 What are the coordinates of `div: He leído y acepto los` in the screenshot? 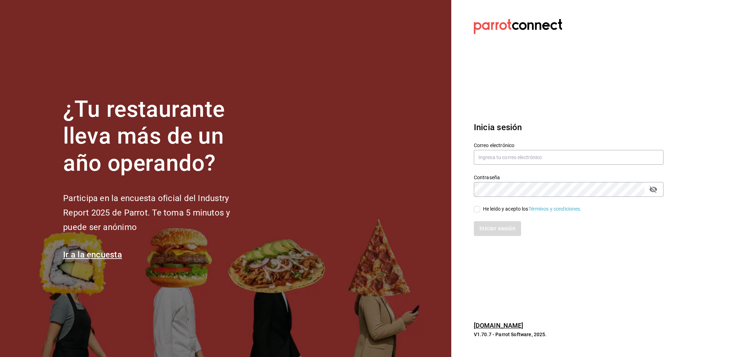 It's located at (532, 209).